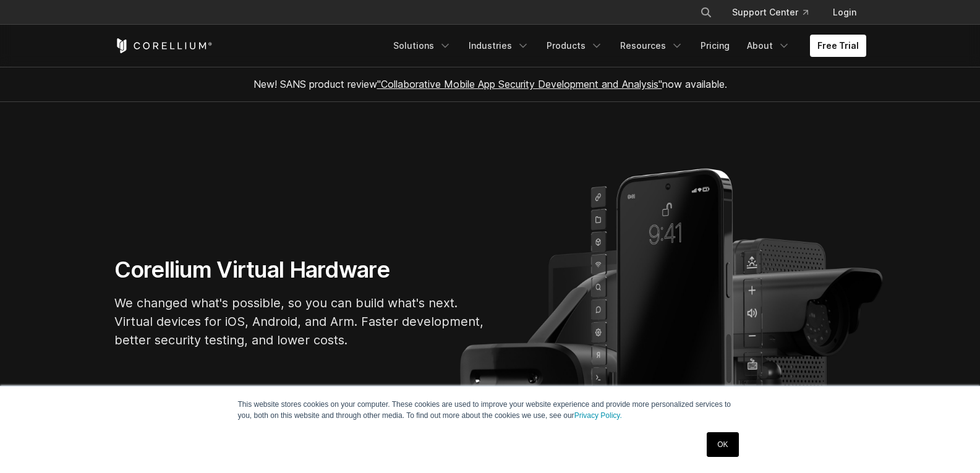 This screenshot has height=473, width=980. I want to click on a: Industries, so click(499, 45).